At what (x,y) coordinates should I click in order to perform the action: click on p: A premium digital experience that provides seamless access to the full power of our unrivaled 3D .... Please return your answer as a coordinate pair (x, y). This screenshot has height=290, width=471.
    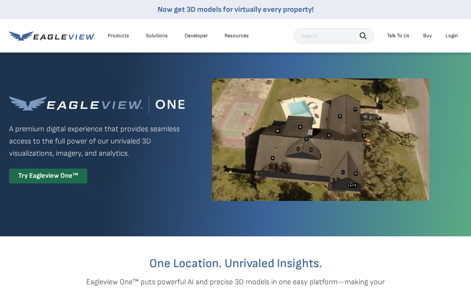
    Looking at the image, I should click on (97, 141).